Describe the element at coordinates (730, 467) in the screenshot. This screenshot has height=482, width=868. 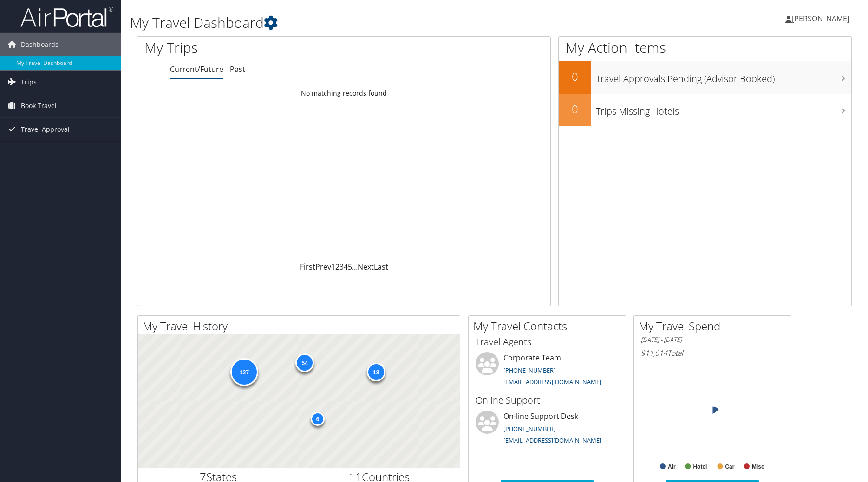
I see `text: Car` at that location.